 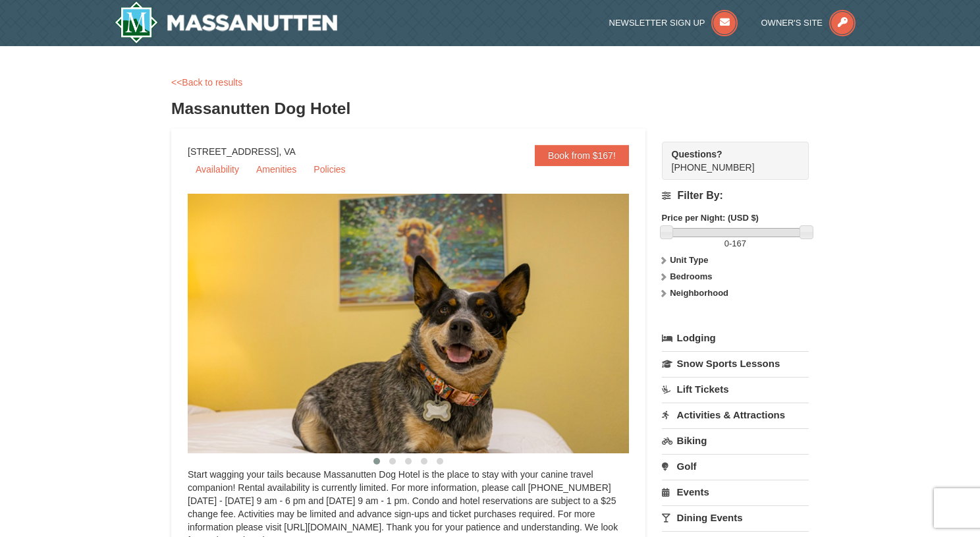 What do you see at coordinates (735, 414) in the screenshot?
I see `a: Activities & Attractions` at bounding box center [735, 414].